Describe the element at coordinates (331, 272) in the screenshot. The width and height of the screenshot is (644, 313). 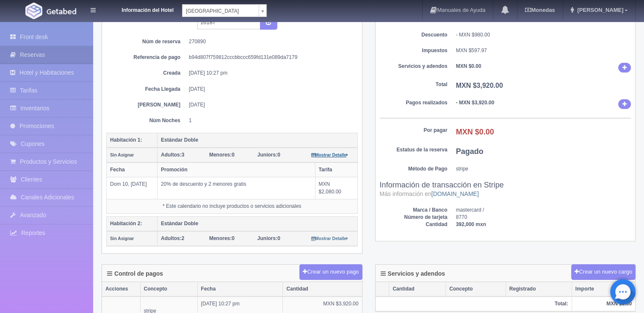
I see `button: Crear un nuevo pago` at that location.